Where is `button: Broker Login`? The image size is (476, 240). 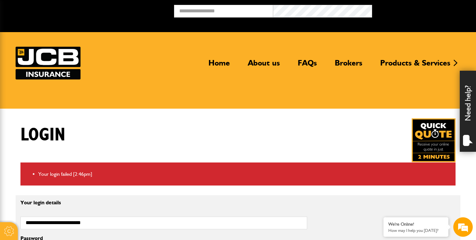
button: Broker Login is located at coordinates (422, 10).